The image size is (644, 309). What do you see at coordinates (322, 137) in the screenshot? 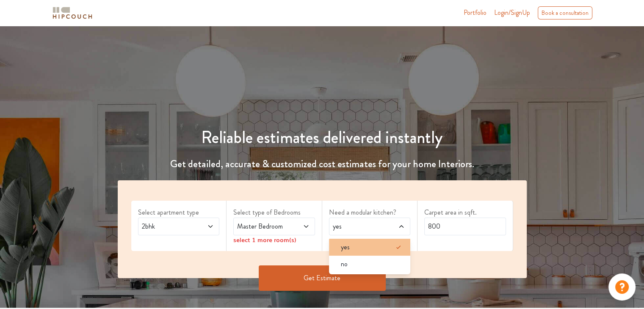
I see `h1: Reliable estimates delivered instantly` at bounding box center [322, 137].